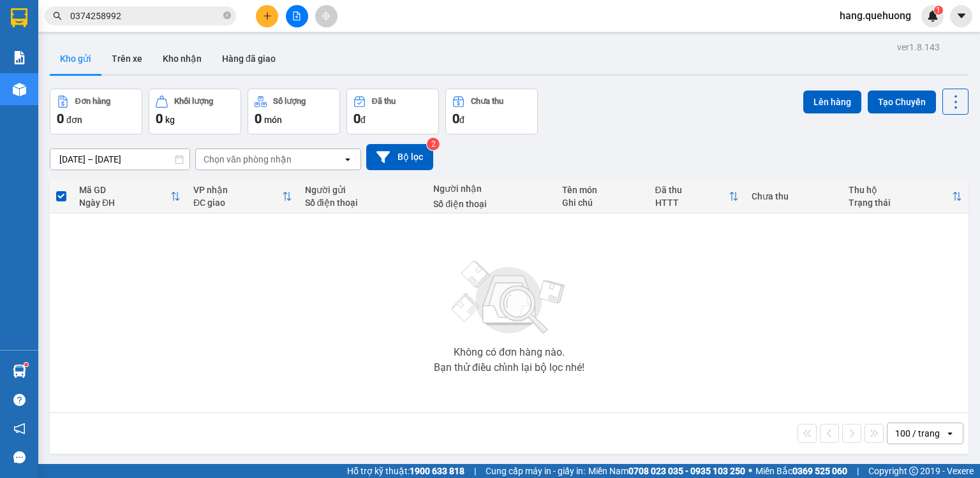  Describe the element at coordinates (902, 102) in the screenshot. I see `button: Tạo Chuyến` at that location.